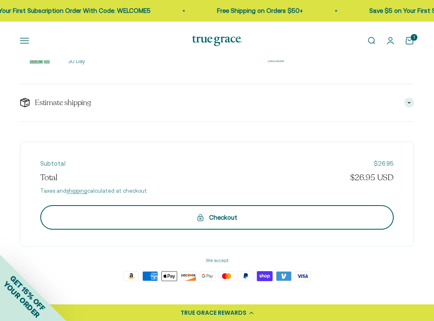 The height and width of the screenshot is (321, 434). What do you see at coordinates (372, 178) in the screenshot?
I see `span: $26.95 USD` at bounding box center [372, 178].